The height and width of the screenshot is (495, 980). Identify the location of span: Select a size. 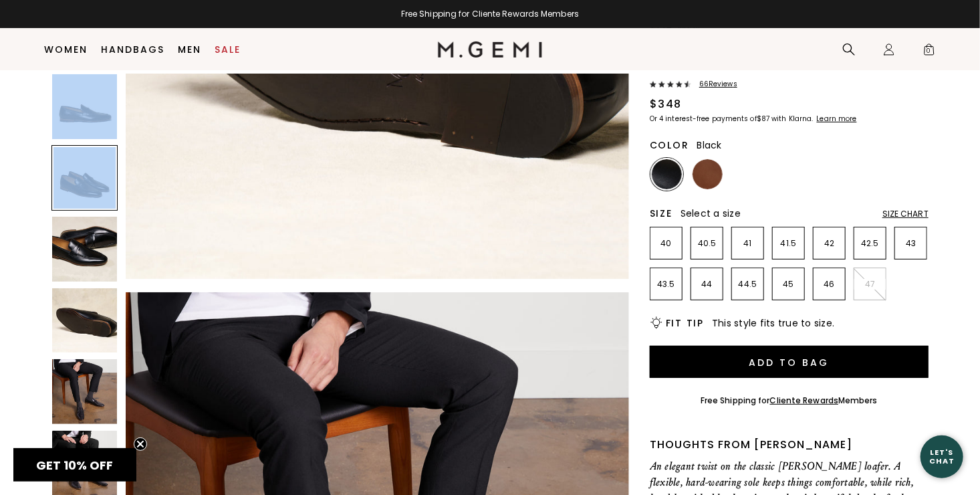
(710, 214).